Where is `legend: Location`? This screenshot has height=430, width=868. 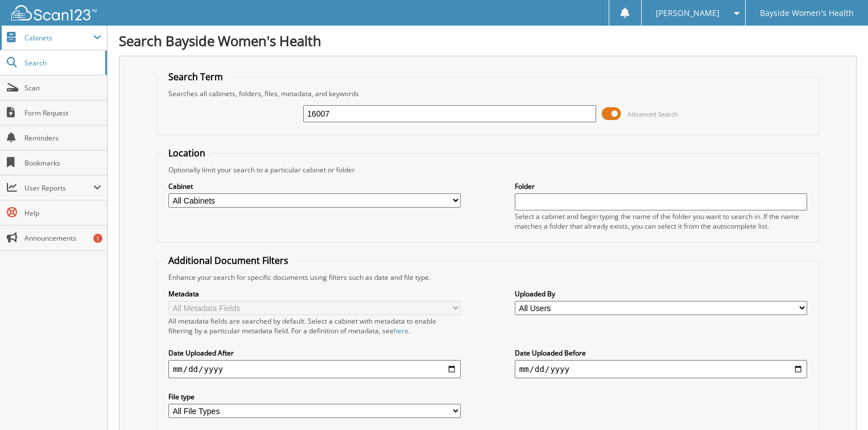 legend: Location is located at coordinates (186, 153).